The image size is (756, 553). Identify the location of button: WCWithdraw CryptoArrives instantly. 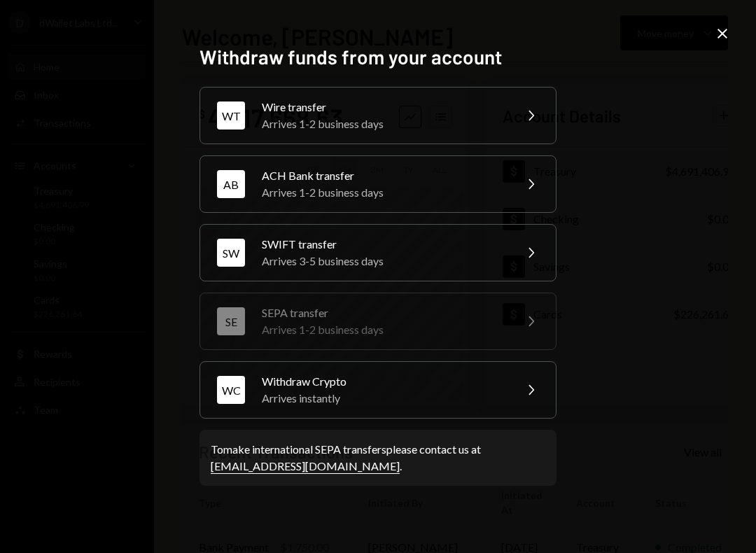
(378, 390).